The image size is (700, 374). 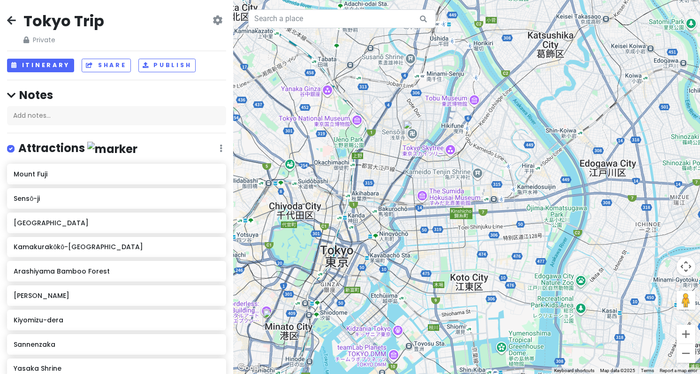 What do you see at coordinates (251, 368) in the screenshot?
I see `img: Google` at bounding box center [251, 368].